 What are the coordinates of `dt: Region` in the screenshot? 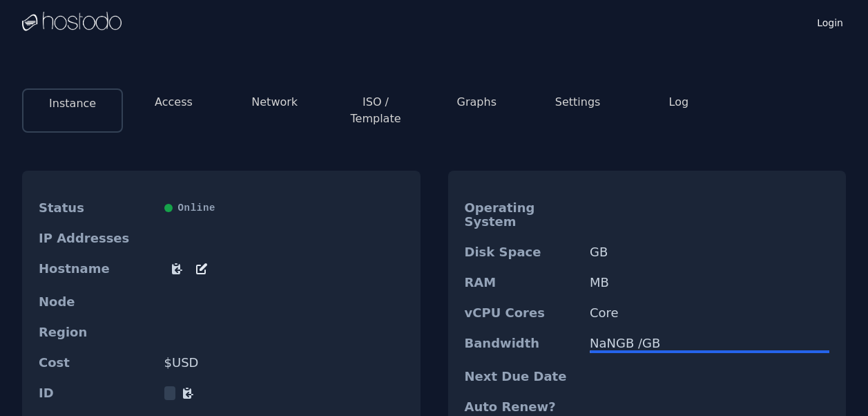 It's located at (96, 333).